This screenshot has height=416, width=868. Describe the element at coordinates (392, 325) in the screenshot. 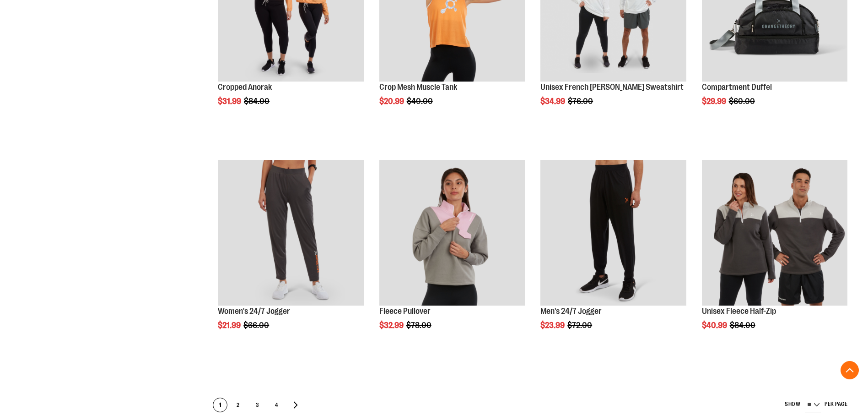

I see `span: $32.99` at that location.